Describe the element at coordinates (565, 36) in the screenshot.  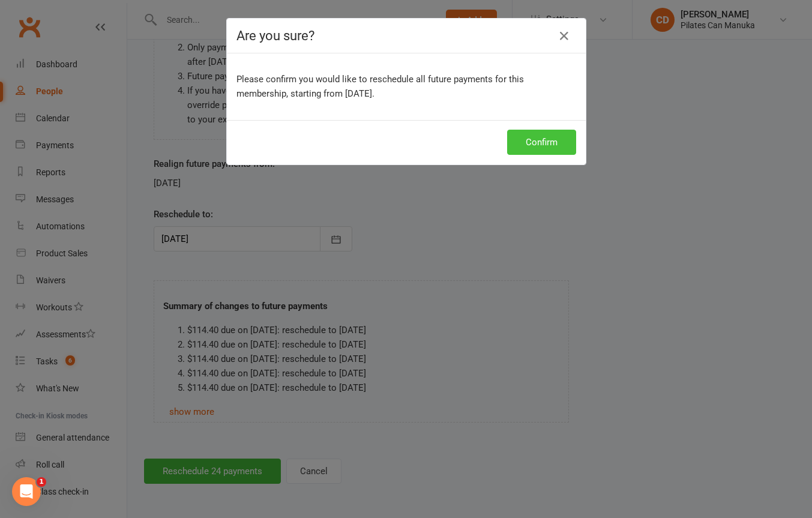
I see `button: Close` at that location.